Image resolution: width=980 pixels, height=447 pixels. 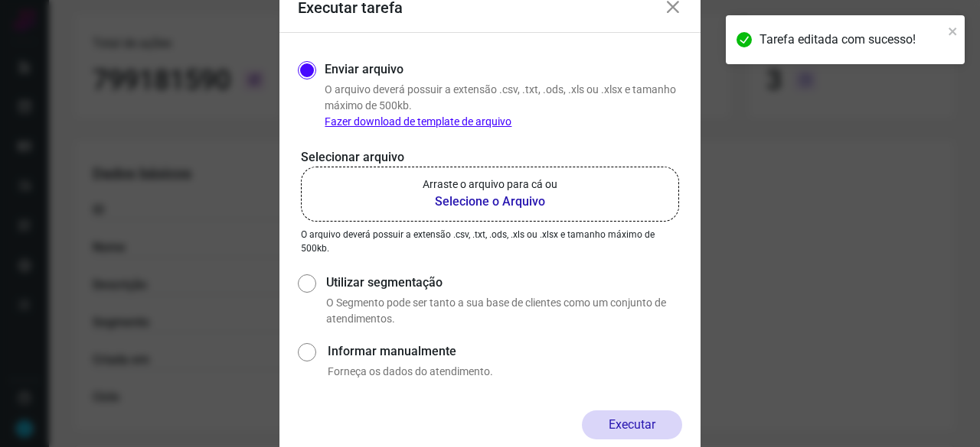 What do you see at coordinates (505, 352) in the screenshot?
I see `label: Informar manualmente` at bounding box center [505, 352].